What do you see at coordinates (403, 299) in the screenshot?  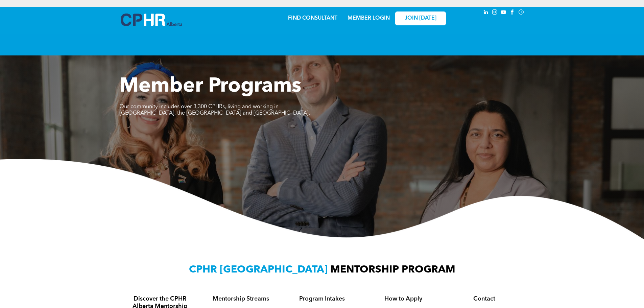 I see `h4: How to Apply` at bounding box center [403, 299].